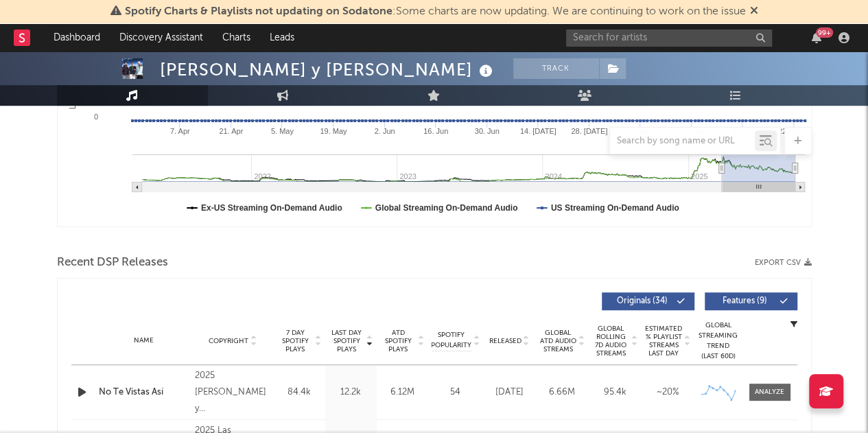 This screenshot has height=433, width=868. I want to click on input: Search by song name or URL, so click(683, 141).